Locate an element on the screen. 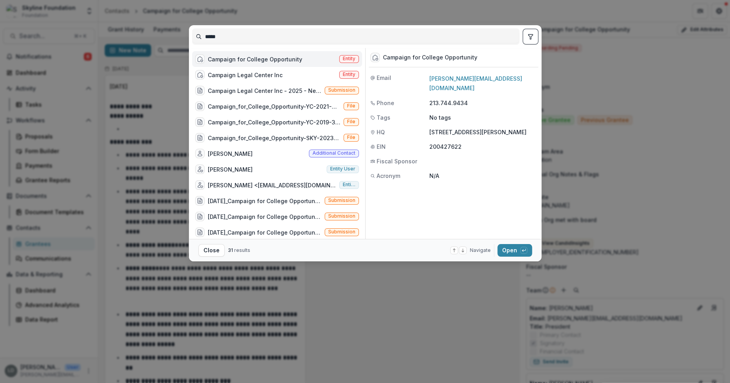 This screenshot has width=730, height=383. span: Fiscal Sponsor is located at coordinates (397, 161).